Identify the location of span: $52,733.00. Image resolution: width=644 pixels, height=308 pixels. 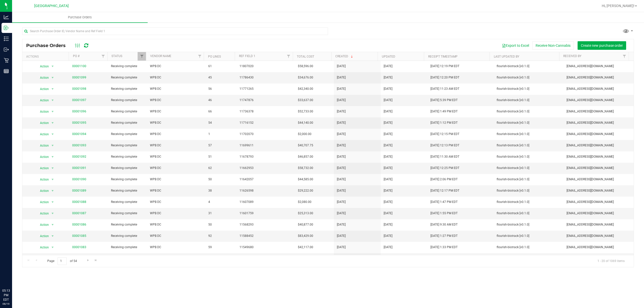
(305, 112).